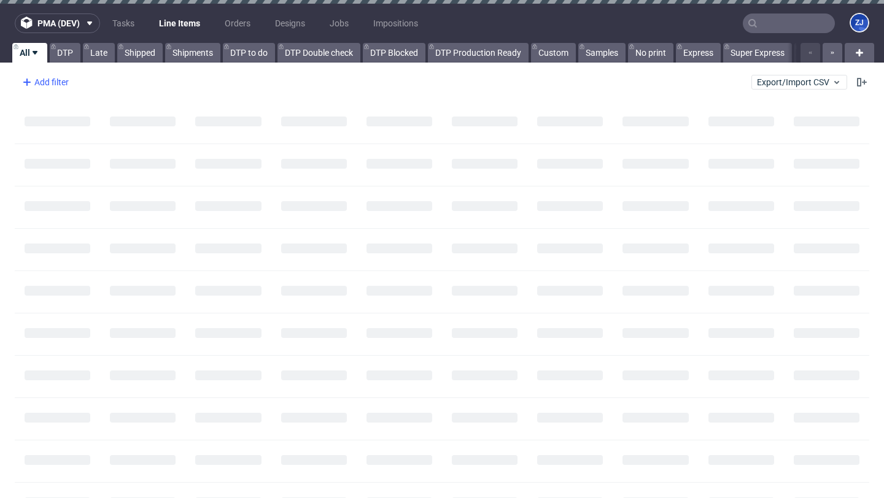 This screenshot has height=498, width=884. I want to click on a: DTP Blocked, so click(394, 53).